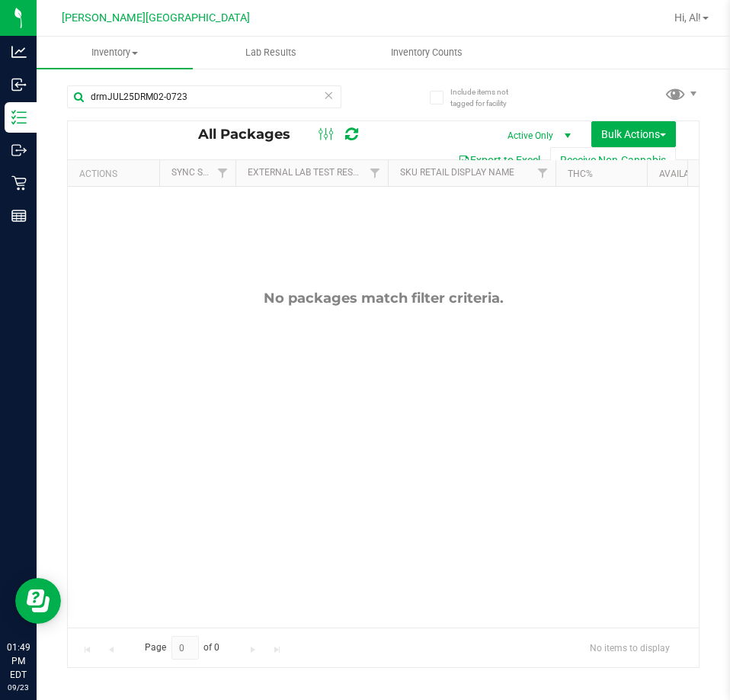 This screenshot has height=700, width=730. Describe the element at coordinates (271, 52) in the screenshot. I see `span: Lab Results` at that location.